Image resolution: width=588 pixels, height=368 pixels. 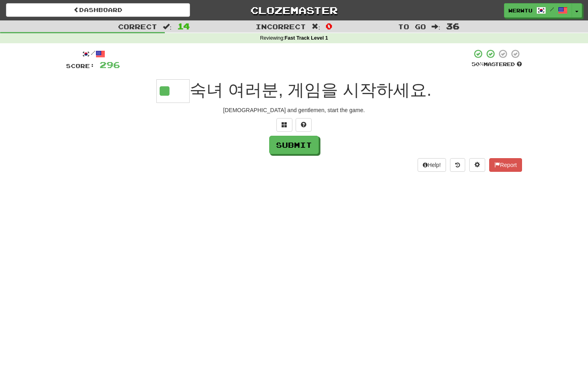 What do you see at coordinates (98, 10) in the screenshot?
I see `a: Dashboard` at bounding box center [98, 10].